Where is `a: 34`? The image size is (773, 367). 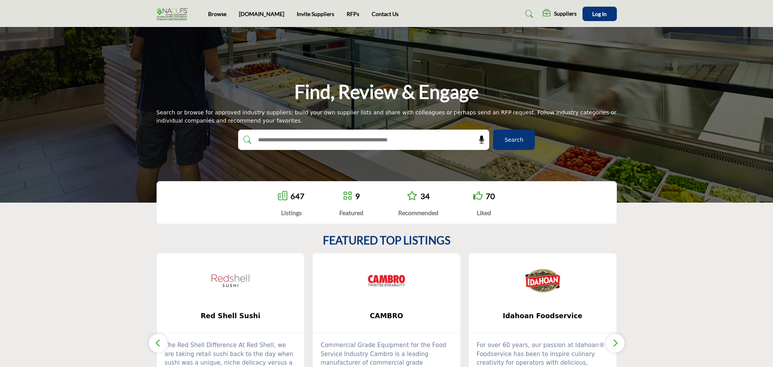
a: 34 is located at coordinates (425, 196).